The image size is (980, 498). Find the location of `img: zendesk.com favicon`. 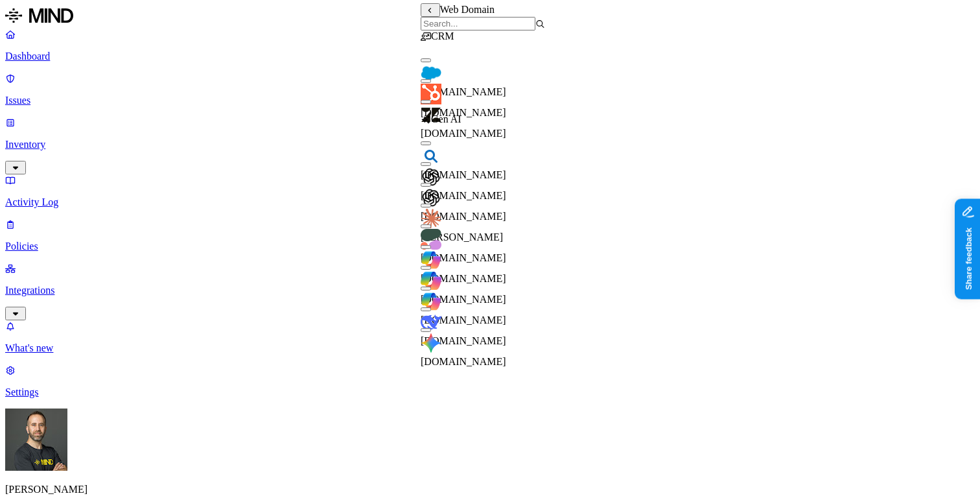

img: zendesk.com favicon is located at coordinates (431, 114).